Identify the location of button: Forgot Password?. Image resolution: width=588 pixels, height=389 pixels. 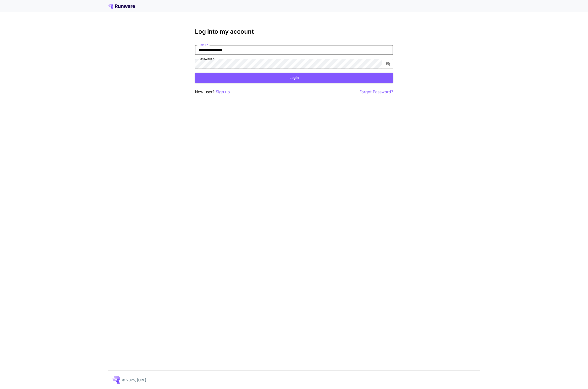
(376, 92).